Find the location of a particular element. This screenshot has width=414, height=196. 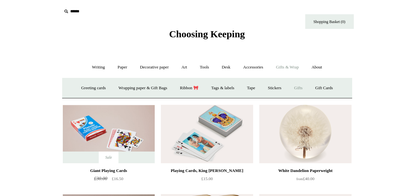

span: Sale is located at coordinates (109, 157).